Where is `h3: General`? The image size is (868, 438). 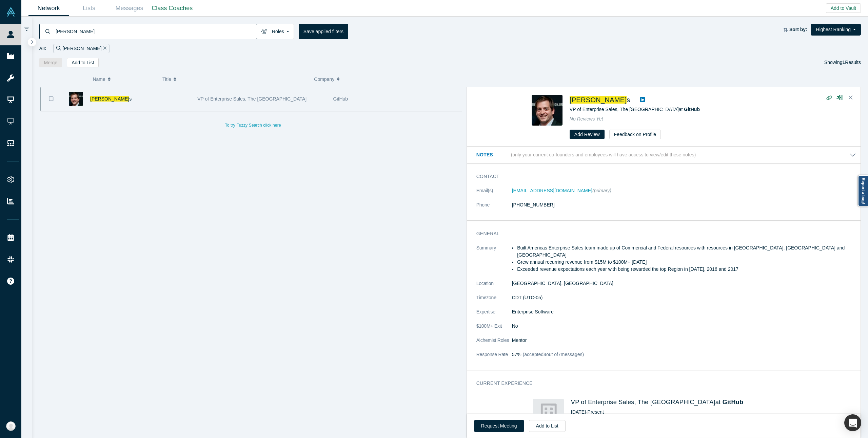
h3: General is located at coordinates (661, 234).